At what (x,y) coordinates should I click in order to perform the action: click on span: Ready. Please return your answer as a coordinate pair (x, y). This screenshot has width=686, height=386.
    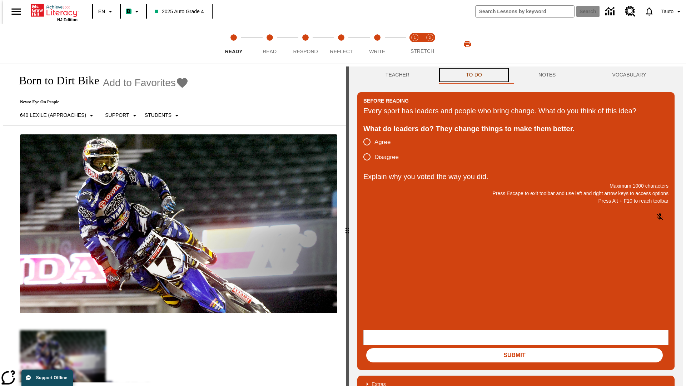
    Looking at the image, I should click on (234, 51).